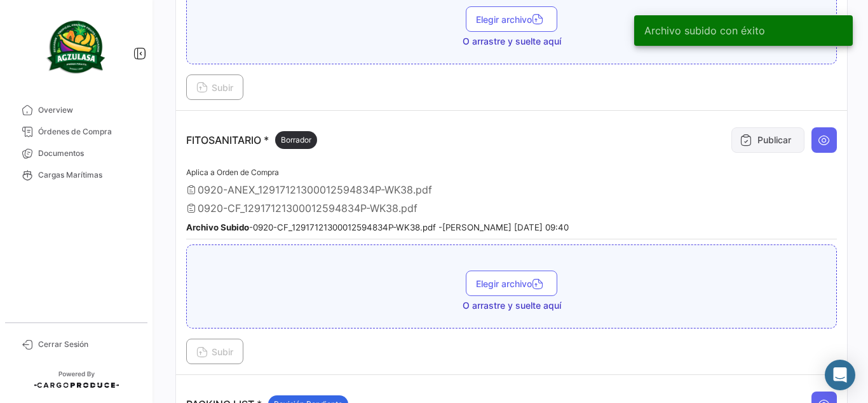 This screenshot has height=403, width=868. What do you see at coordinates (251, 140) in the screenshot?
I see `p: FITOSANITARIO *` at bounding box center [251, 140].